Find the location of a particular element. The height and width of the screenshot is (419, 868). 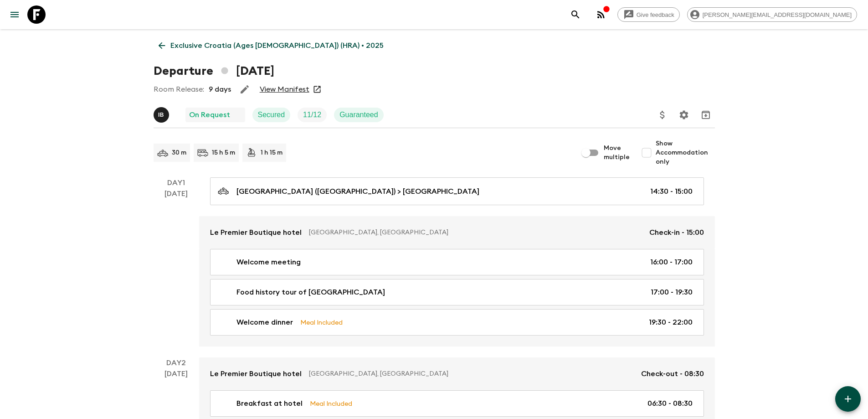

a: Welcome meeting16:00 - 17:00 is located at coordinates (457, 262).